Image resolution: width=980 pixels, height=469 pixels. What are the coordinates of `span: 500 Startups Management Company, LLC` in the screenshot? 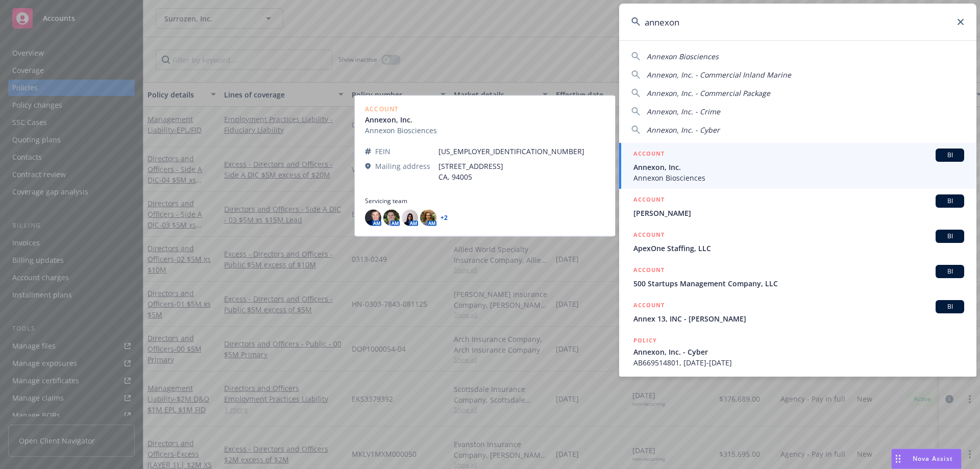 It's located at (798, 283).